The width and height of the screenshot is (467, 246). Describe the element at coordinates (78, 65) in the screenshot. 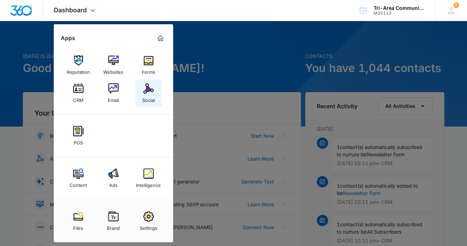

I see `a: Reputation` at that location.